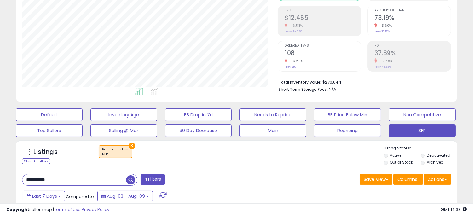 Image resolution: width=473 pixels, height=216 pixels. What do you see at coordinates (115, 152) in the screenshot?
I see `span: Reprice method :` at bounding box center [115, 152].